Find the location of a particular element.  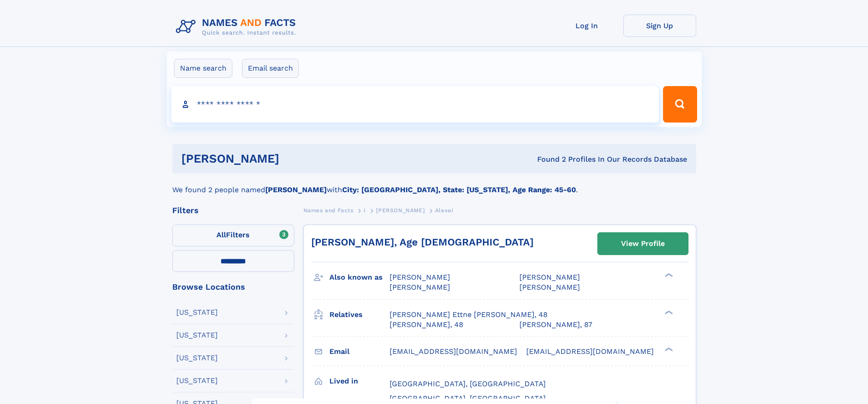

span: I is located at coordinates (365, 211).